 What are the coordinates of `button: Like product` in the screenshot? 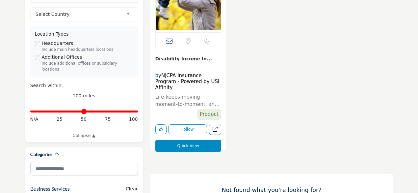 It's located at (161, 129).